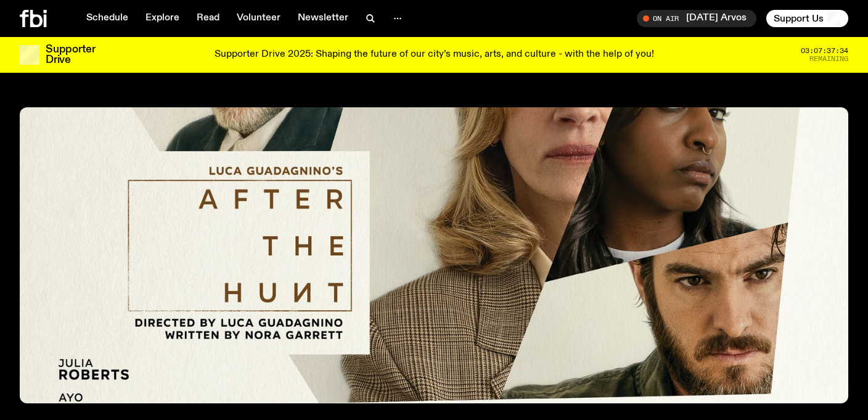 The height and width of the screenshot is (420, 868). Describe the element at coordinates (828, 59) in the screenshot. I see `span: Remaining` at that location.